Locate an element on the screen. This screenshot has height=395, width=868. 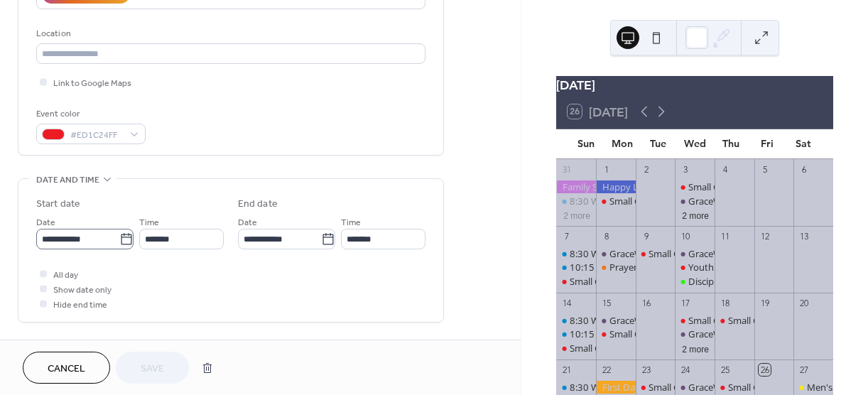
div: 15 is located at coordinates (606, 302).